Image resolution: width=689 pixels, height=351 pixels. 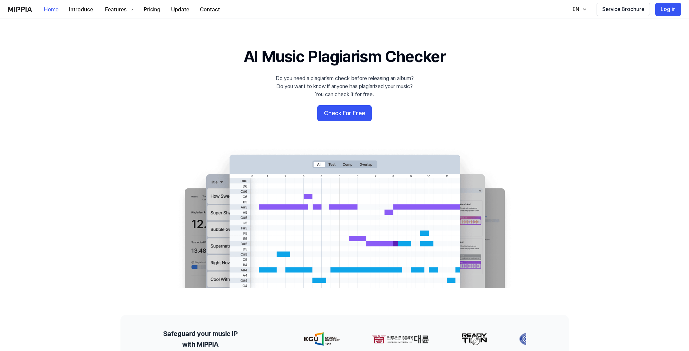 I want to click on h2: Safeguard your music IP with MIPPIA, so click(x=200, y=339).